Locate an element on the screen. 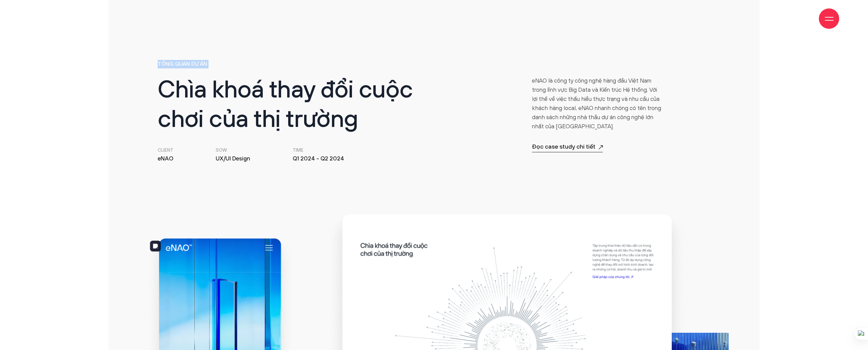 The width and height of the screenshot is (868, 350). li: UX/UI Design is located at coordinates (233, 155).